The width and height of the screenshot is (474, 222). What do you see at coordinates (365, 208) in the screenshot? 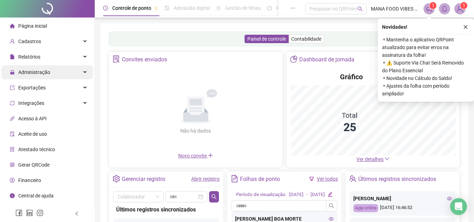
I see `div: App online` at bounding box center [365, 208].